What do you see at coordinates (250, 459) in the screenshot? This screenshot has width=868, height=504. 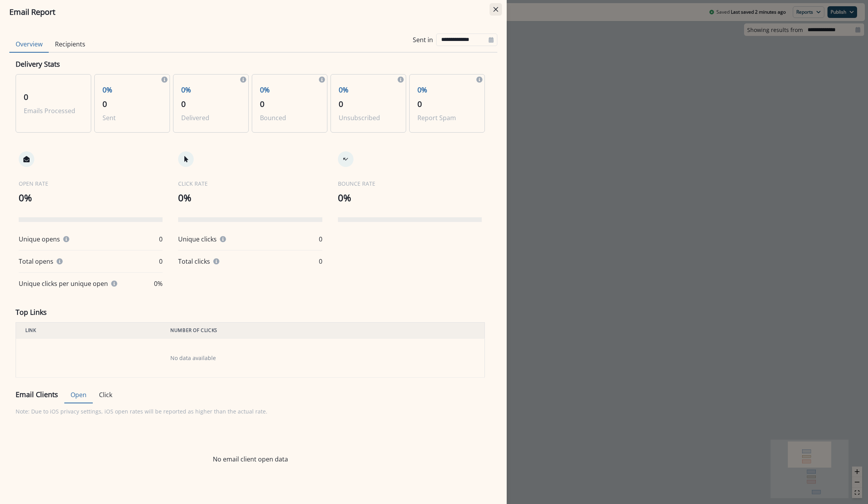 I see `div: No email client open data` at bounding box center [250, 459].